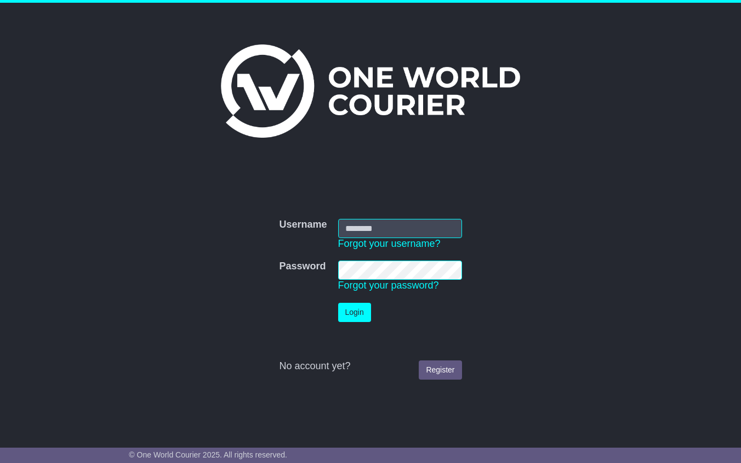  What do you see at coordinates (303, 225) in the screenshot?
I see `label: Username` at bounding box center [303, 225].